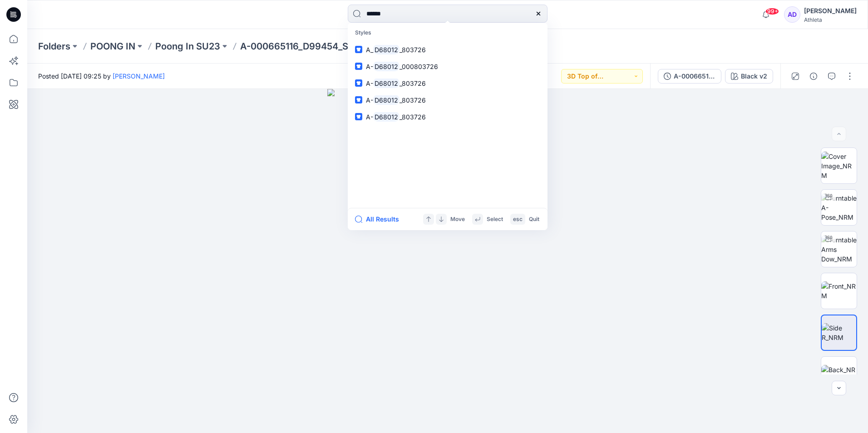 Image resolution: width=868 pixels, height=433 pixels. What do you see at coordinates (112, 47) in the screenshot?
I see `a: POONG IN` at bounding box center [112, 47].